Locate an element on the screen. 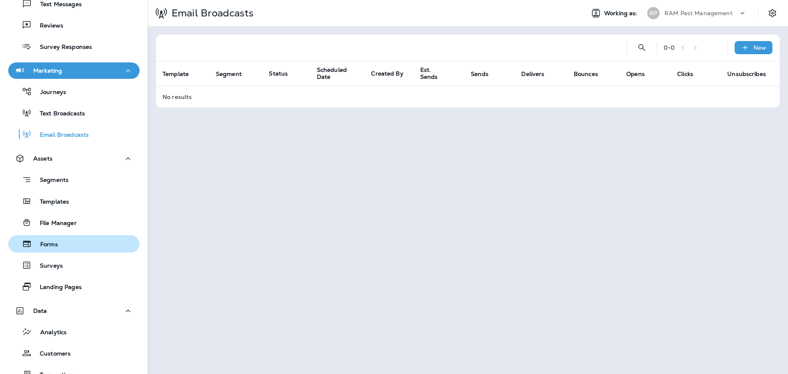  p: Data is located at coordinates (40, 311).